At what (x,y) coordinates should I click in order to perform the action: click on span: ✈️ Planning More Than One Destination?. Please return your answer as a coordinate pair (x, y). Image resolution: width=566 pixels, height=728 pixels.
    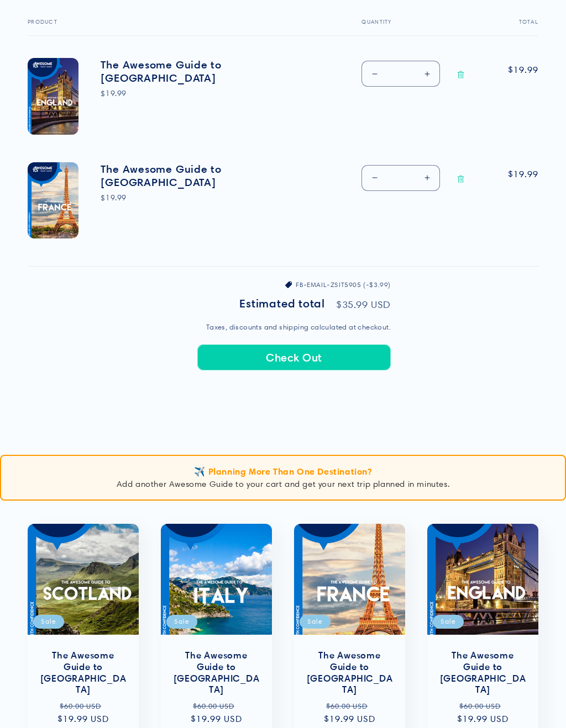
    Looking at the image, I should click on (282, 471).